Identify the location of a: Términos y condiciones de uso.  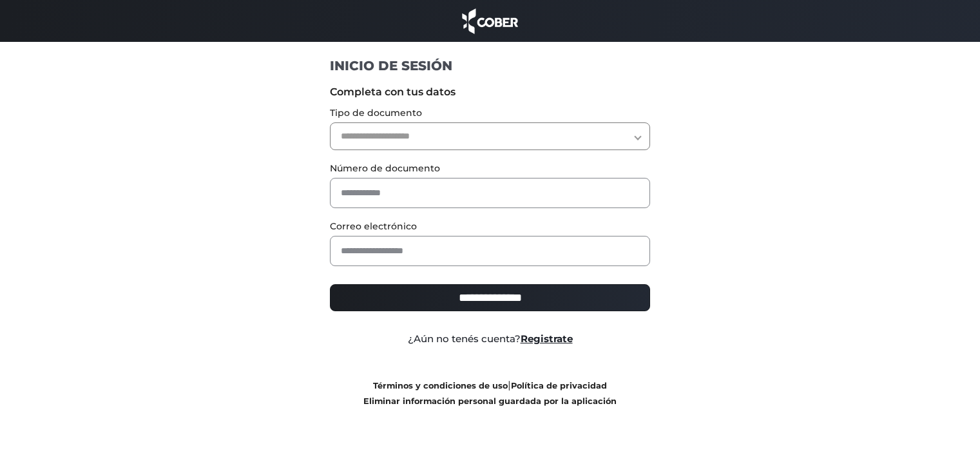
(440, 385).